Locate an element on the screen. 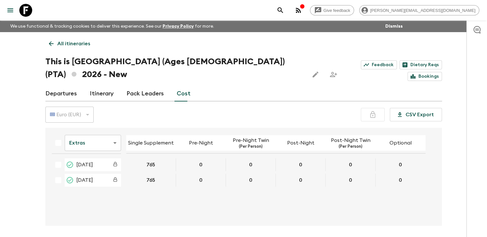  span: Give feedback is located at coordinates (337, 10).